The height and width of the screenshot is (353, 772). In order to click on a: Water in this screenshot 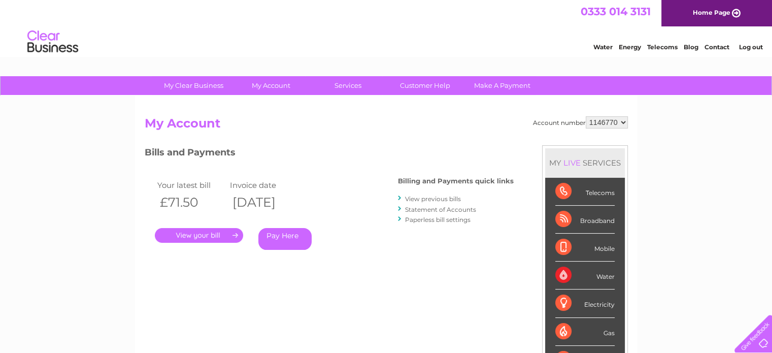, I will do `click(603, 47)`.